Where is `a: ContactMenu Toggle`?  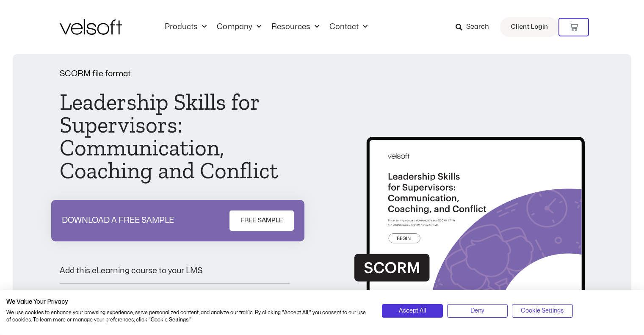
a: ContactMenu Toggle is located at coordinates (349, 27).